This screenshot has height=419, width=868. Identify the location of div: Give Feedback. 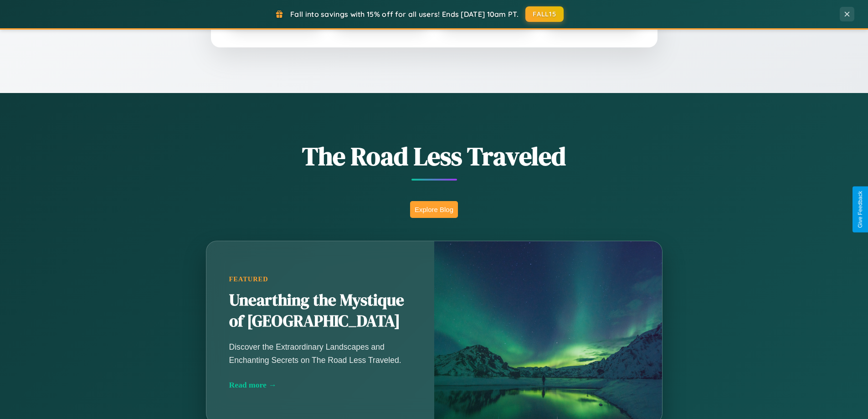
(860, 210).